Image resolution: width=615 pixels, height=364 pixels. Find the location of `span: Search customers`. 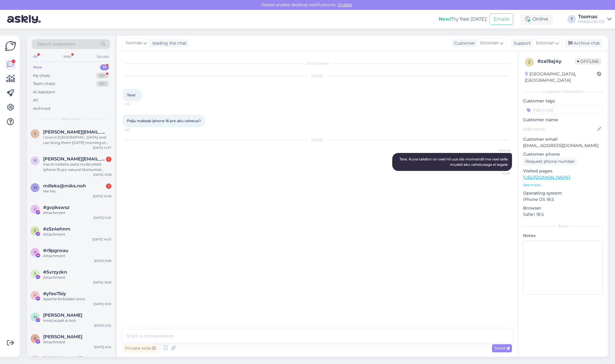

span: Search customers is located at coordinates (56, 44).